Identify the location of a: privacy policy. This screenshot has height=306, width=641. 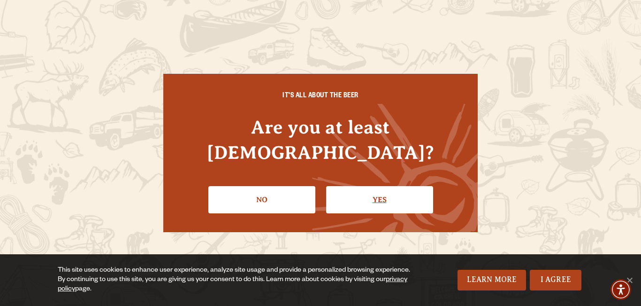
(232, 284).